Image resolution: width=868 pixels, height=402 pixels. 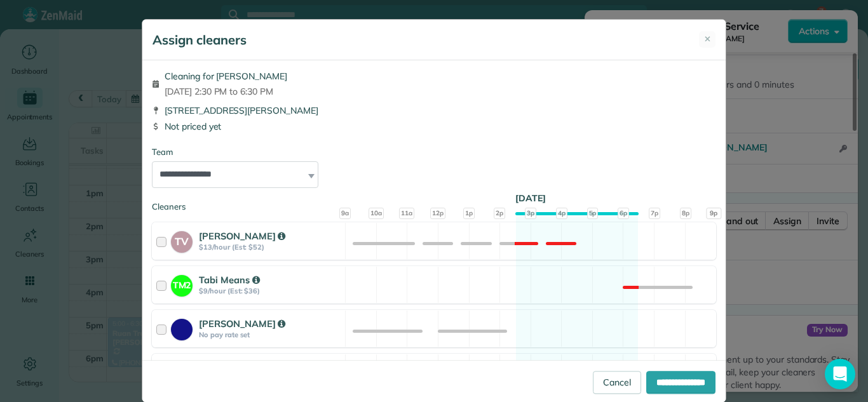 What do you see at coordinates (182, 240) in the screenshot?
I see `strong: TV` at bounding box center [182, 240].